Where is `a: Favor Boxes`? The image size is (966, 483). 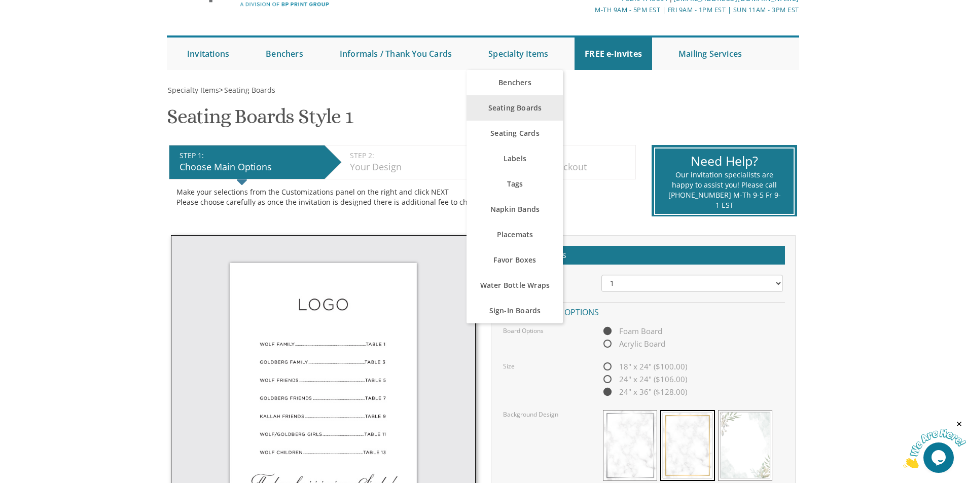
a: Favor Boxes is located at coordinates (515, 260).